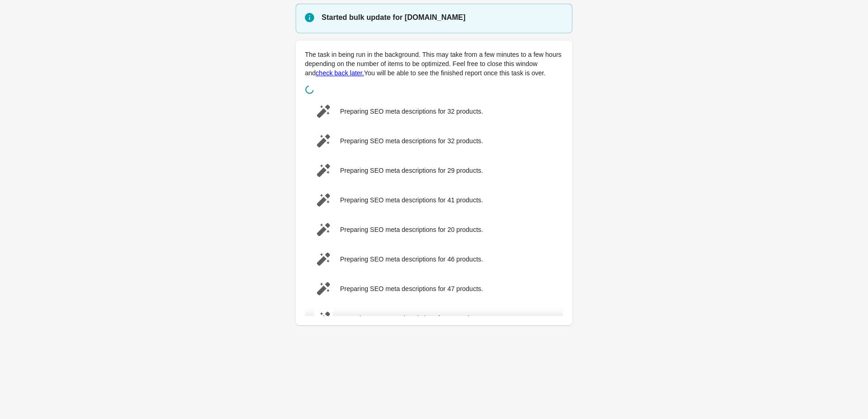 The width and height of the screenshot is (868, 419). Describe the element at coordinates (411, 171) in the screenshot. I see `span: Preparing SEO meta descriptions for 29 products.` at that location.